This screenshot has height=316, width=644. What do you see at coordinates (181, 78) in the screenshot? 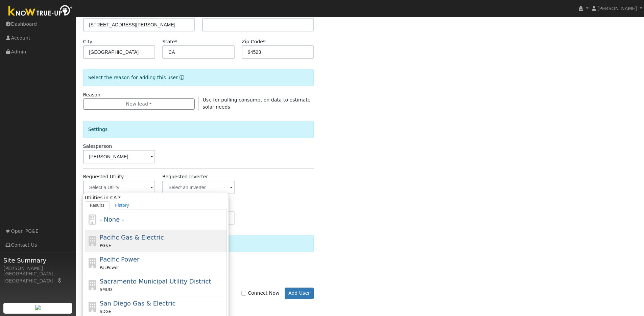
I see `a: Reason for new user` at bounding box center [181, 78].